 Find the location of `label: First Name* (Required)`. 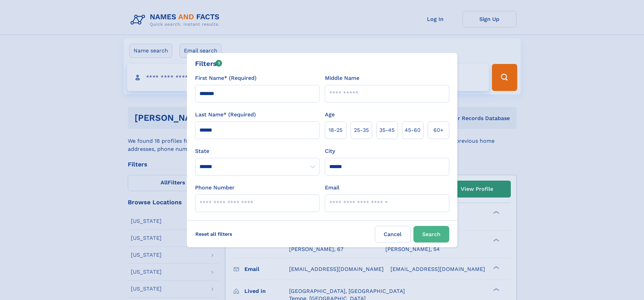

label: First Name* (Required) is located at coordinates (225, 78).